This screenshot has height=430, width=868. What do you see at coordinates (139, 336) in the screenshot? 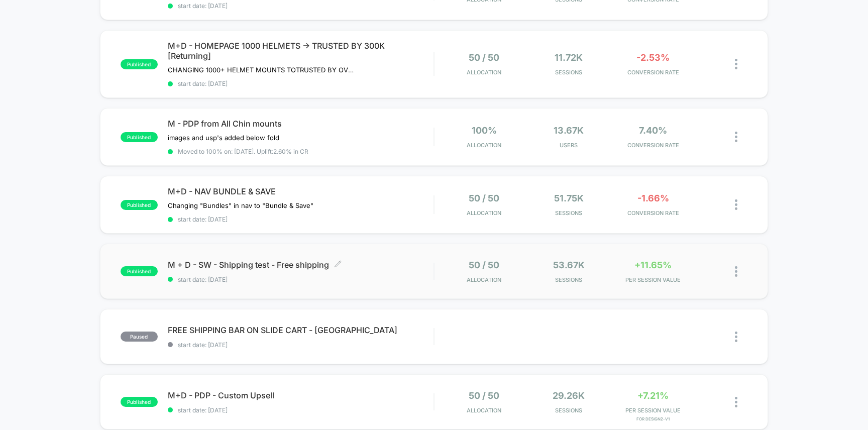
I see `span: paused` at bounding box center [139, 336].